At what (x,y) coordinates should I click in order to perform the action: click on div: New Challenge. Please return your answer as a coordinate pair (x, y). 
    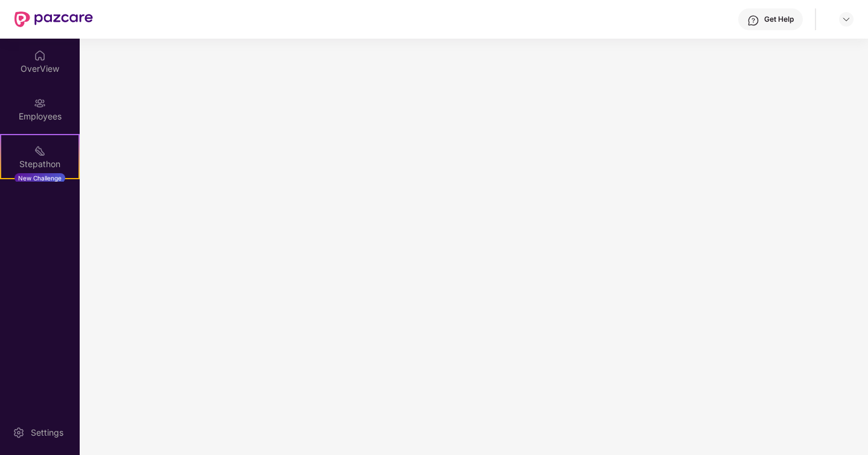
    Looking at the image, I should click on (40, 178).